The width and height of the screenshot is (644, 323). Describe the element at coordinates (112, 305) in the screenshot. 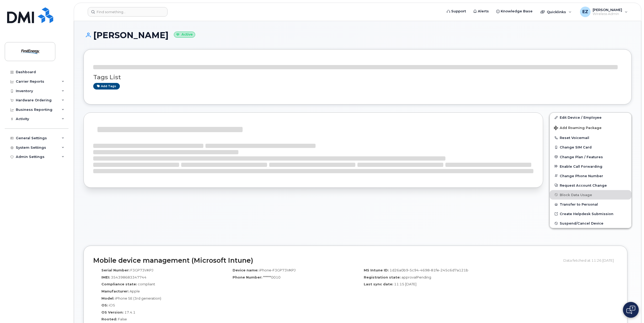

I see `span: iOS` at that location.